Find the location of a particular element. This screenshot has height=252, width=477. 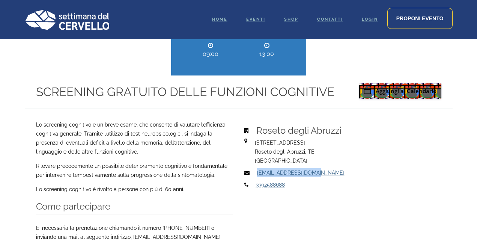

h5: Come partecipare is located at coordinates (134, 207).